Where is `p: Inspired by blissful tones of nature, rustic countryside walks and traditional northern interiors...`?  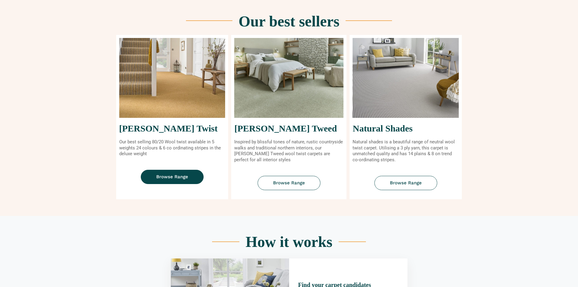
p: Inspired by blissful tones of nature, rustic countryside walks and traditional northern interiors... is located at coordinates (289, 151).